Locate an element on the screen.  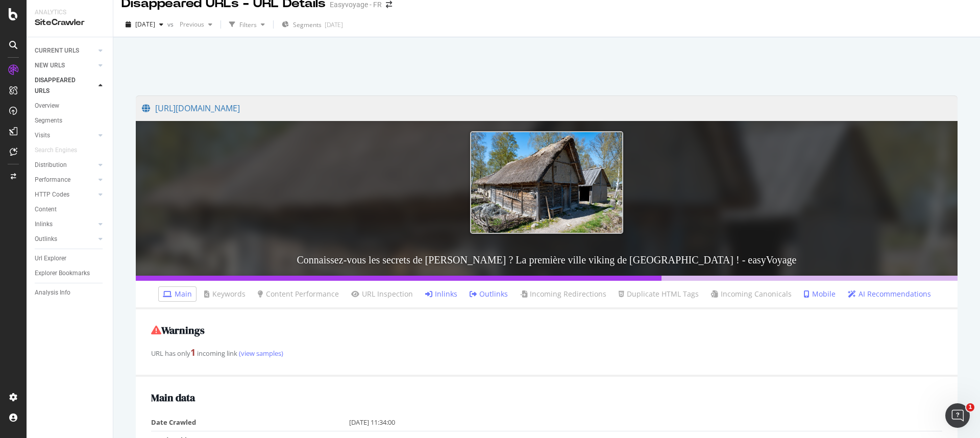
div: URL has only incoming link is located at coordinates (546, 352).